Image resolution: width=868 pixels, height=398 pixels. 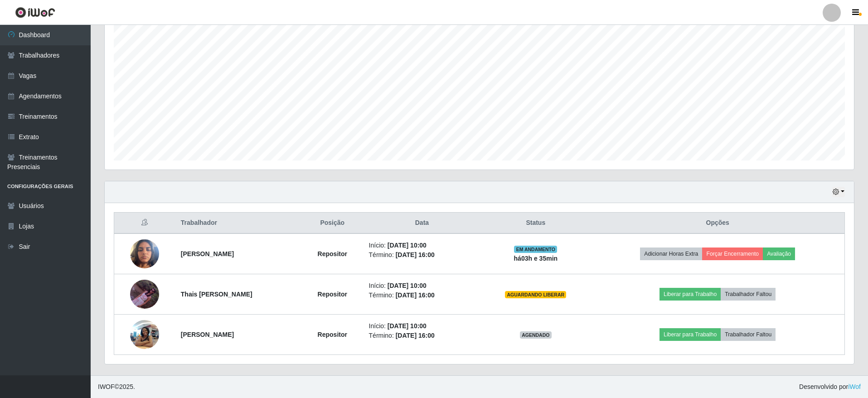 What do you see at coordinates (239, 223) in the screenshot?
I see `th: Trabalhador` at bounding box center [239, 223].